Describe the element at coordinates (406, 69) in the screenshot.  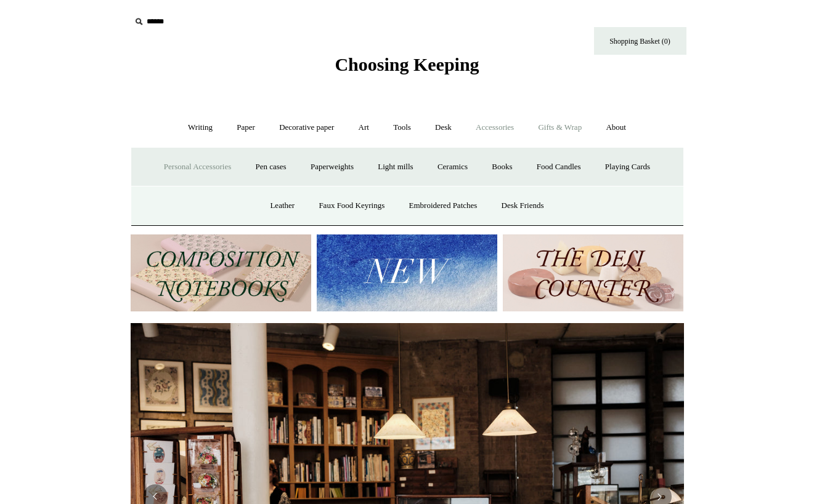
I see `a: Choosing Keeping` at that location.